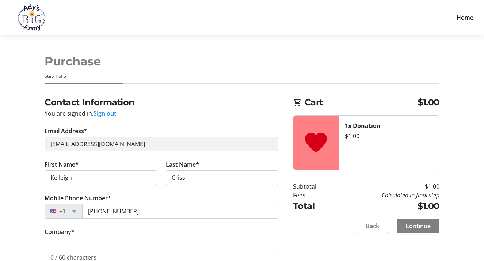  I want to click on h2: Contact Information, so click(161, 102).